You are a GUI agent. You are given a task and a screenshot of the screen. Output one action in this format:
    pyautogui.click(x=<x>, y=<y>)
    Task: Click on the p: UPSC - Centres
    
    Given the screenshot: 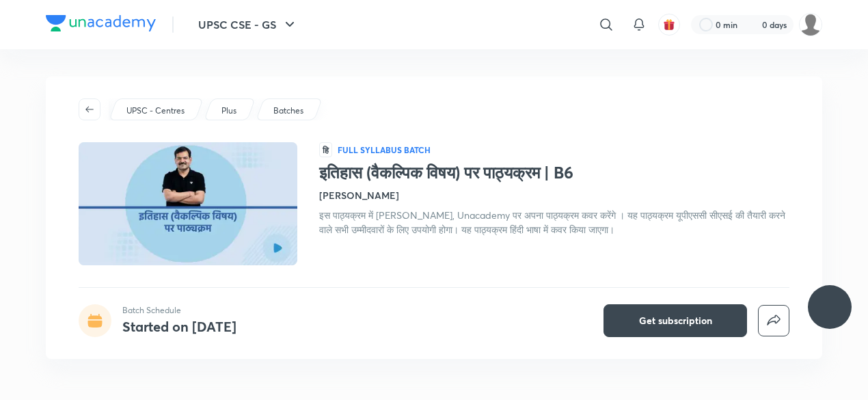 What is the action you would take?
    pyautogui.click(x=155, y=111)
    